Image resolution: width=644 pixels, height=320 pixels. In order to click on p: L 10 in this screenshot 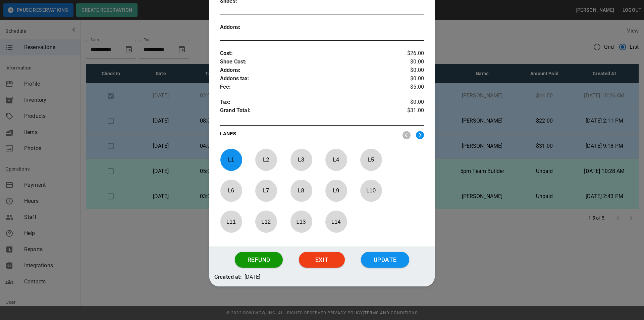, I will do `click(371, 190)`.